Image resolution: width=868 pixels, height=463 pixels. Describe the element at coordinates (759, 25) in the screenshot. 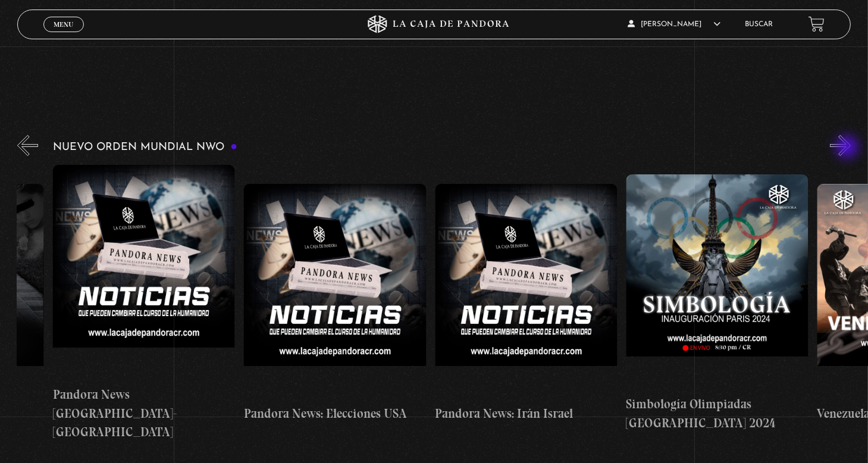

I see `a: Buscar` at that location.